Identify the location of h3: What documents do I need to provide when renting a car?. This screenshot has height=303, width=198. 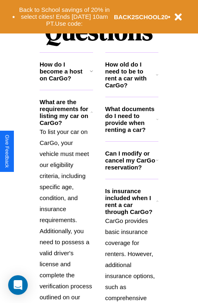
(131, 119).